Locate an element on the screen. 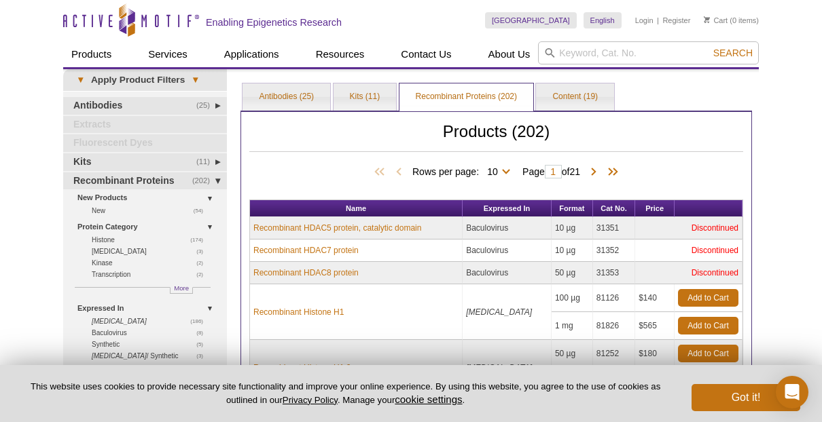  a: ▾Apply Product Filters▾ is located at coordinates (145, 80).